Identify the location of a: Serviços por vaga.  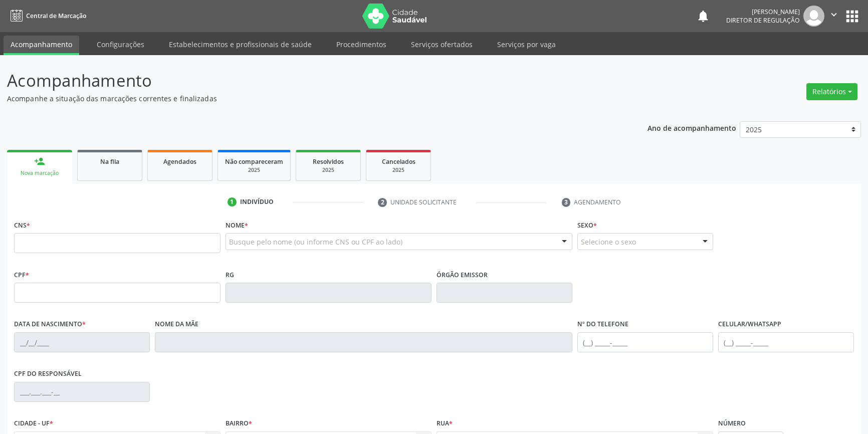
(526, 44).